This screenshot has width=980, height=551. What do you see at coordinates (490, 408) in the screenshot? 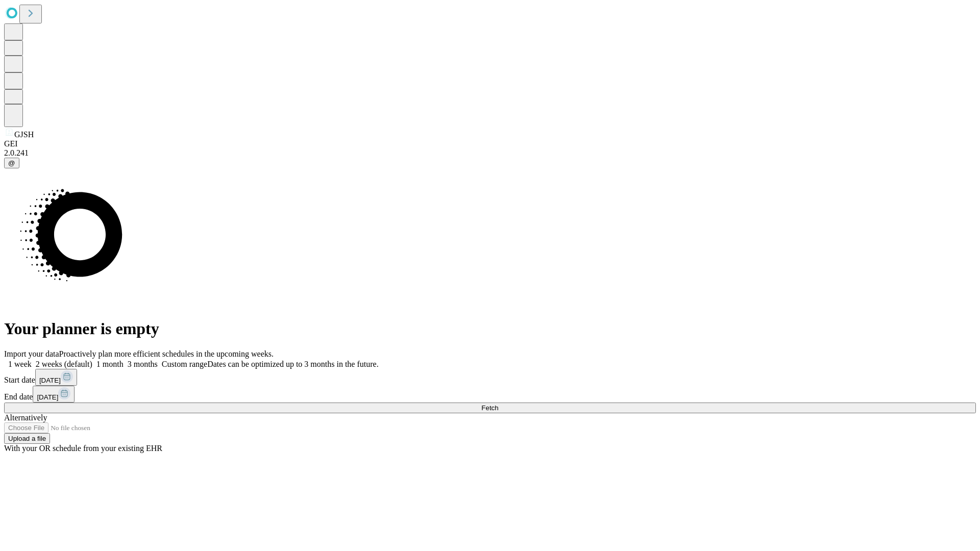
I see `button: Fetch` at bounding box center [490, 408].